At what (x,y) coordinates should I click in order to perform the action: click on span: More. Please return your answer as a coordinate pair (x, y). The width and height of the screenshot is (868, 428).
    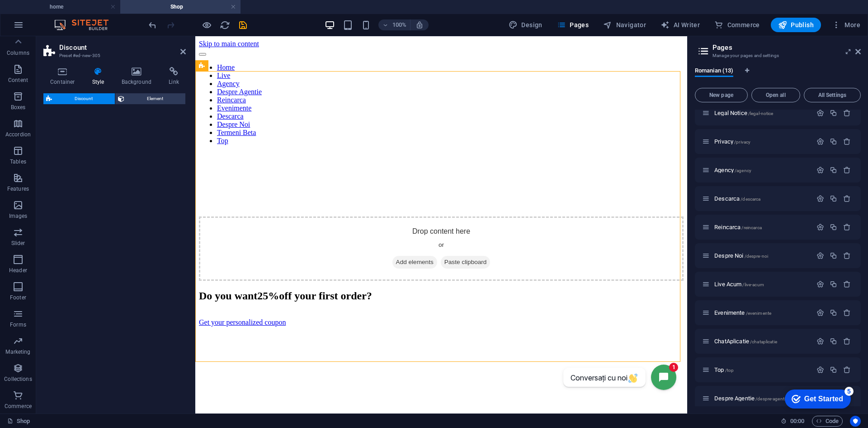
    Looking at the image, I should click on (846, 25).